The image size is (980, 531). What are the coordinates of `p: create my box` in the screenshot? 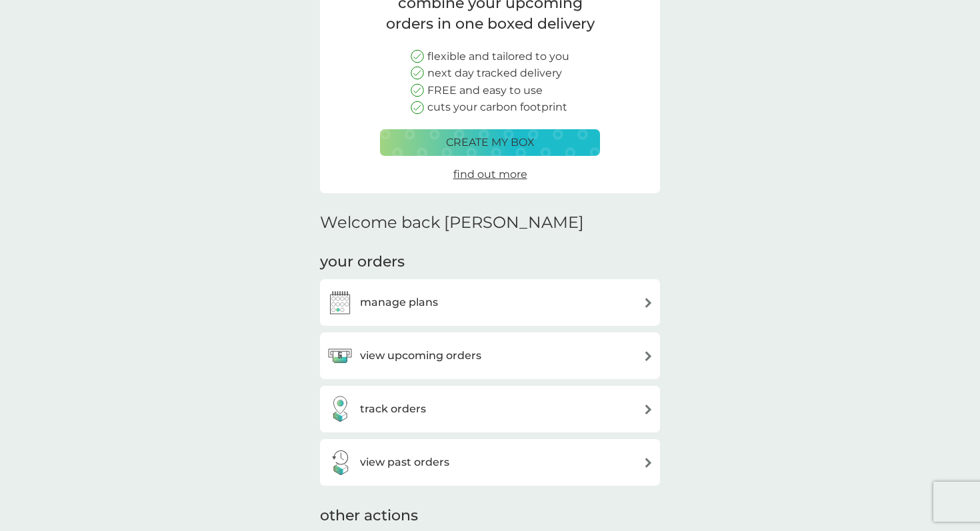 It's located at (490, 142).